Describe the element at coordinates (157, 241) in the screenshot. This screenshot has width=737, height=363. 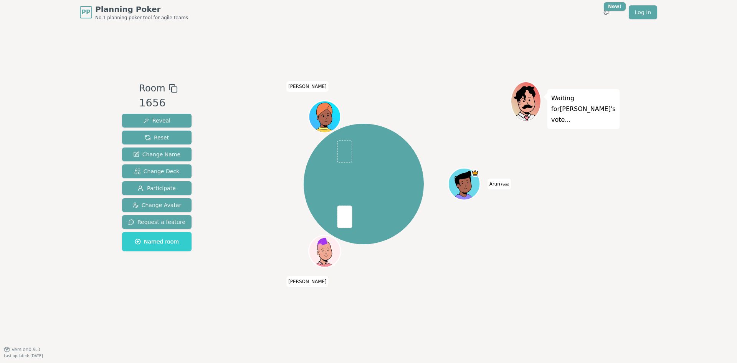
I see `span: Named room` at that location.